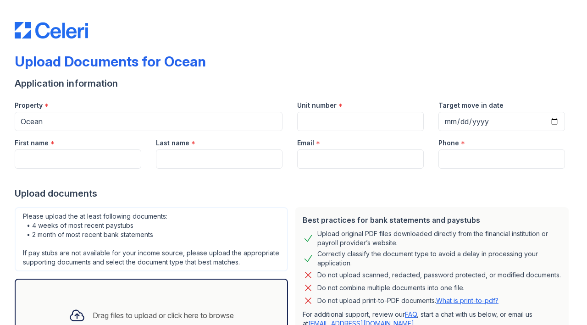  What do you see at coordinates (294, 194) in the screenshot?
I see `div: Upload documents` at bounding box center [294, 194].